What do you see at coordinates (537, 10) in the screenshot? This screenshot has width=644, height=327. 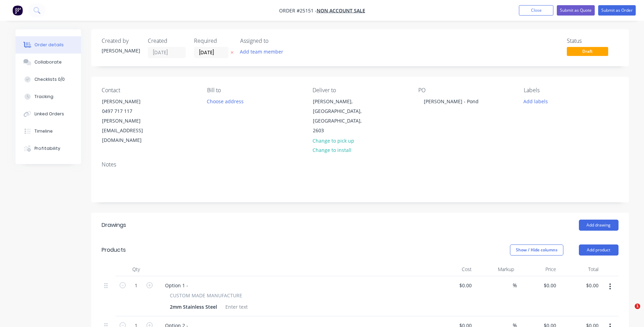 I see `button: Close` at bounding box center [537, 10].